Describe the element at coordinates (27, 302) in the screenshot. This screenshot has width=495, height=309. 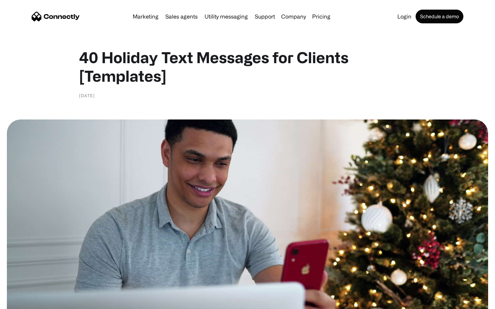
I see `ul: Language list` at that location.